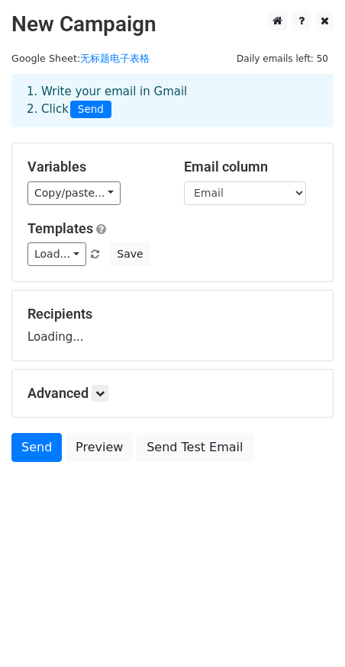 Image resolution: width=345 pixels, height=667 pixels. What do you see at coordinates (114, 58) in the screenshot?
I see `a: 无标题电子表格` at bounding box center [114, 58].